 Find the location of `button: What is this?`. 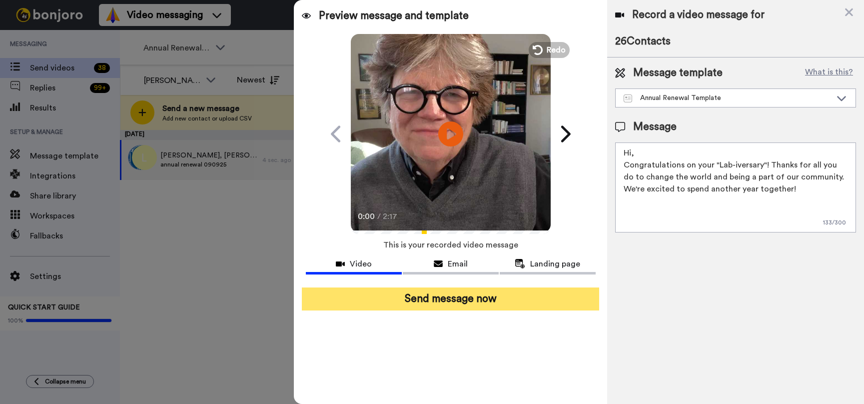

button: What is this? is located at coordinates (829, 73).